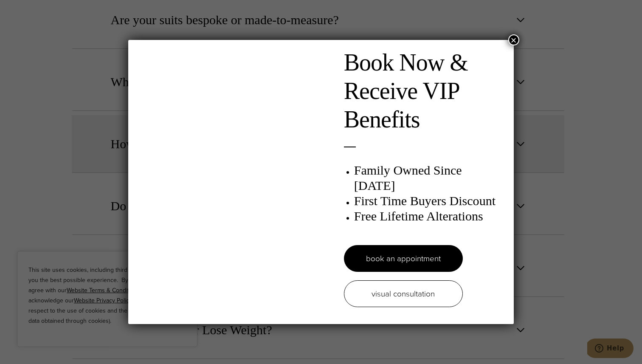 Image resolution: width=642 pixels, height=364 pixels. I want to click on a: visual consultation, so click(404, 293).